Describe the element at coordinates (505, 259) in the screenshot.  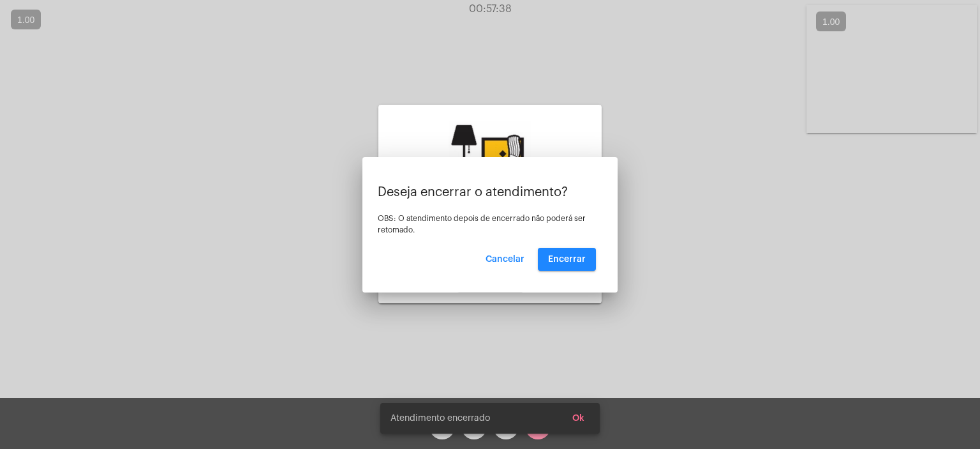
I see `span: Cancelar` at that location.